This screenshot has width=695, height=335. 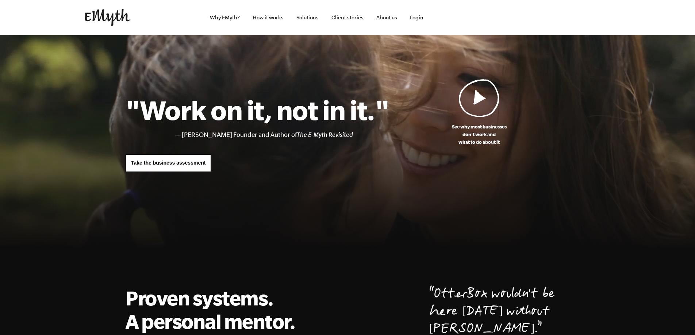 I want to click on i: The E-Myth Revisited, so click(x=325, y=135).